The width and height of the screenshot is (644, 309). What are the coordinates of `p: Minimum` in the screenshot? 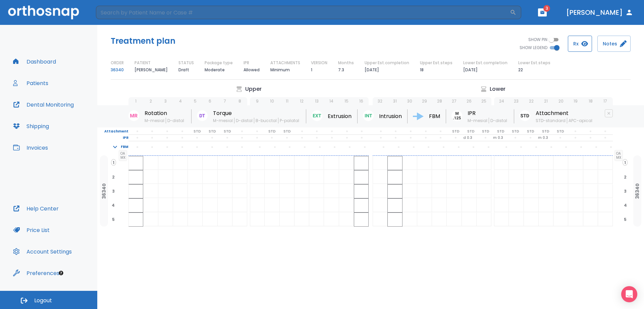 It's located at (280, 69).